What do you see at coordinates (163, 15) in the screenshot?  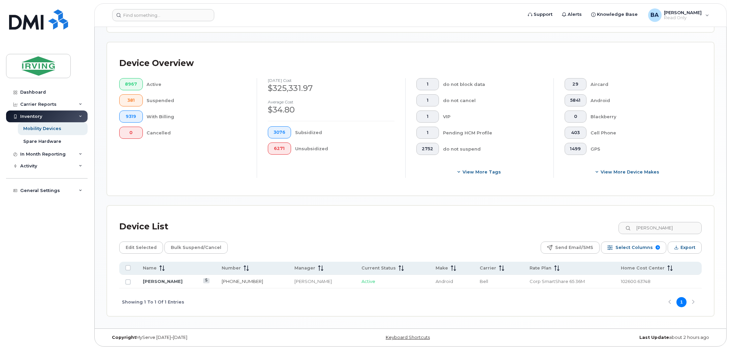 I see `input: Find something...` at bounding box center [163, 15].